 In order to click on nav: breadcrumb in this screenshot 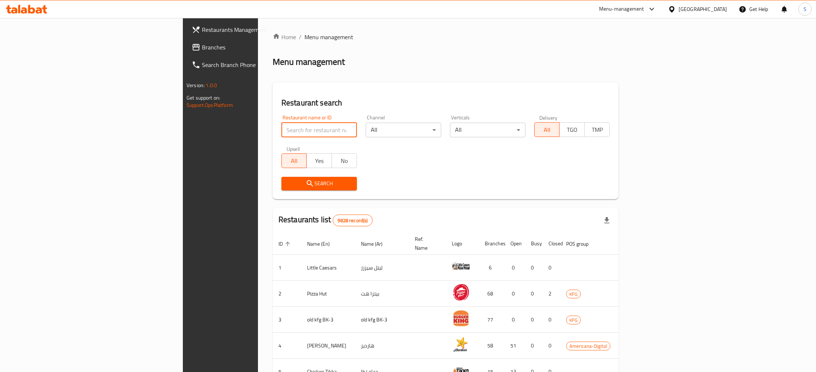, I will do `click(446, 37)`.